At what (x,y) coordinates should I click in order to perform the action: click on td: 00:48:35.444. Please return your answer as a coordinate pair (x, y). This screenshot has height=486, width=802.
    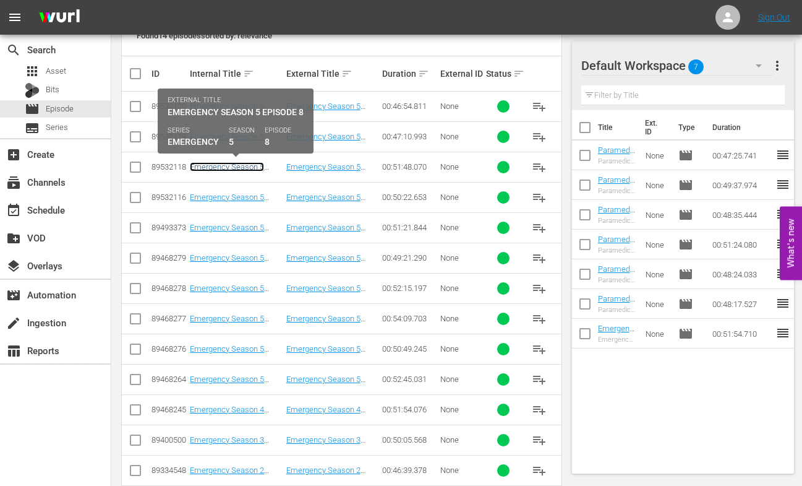
    Looking at the image, I should click on (742, 215).